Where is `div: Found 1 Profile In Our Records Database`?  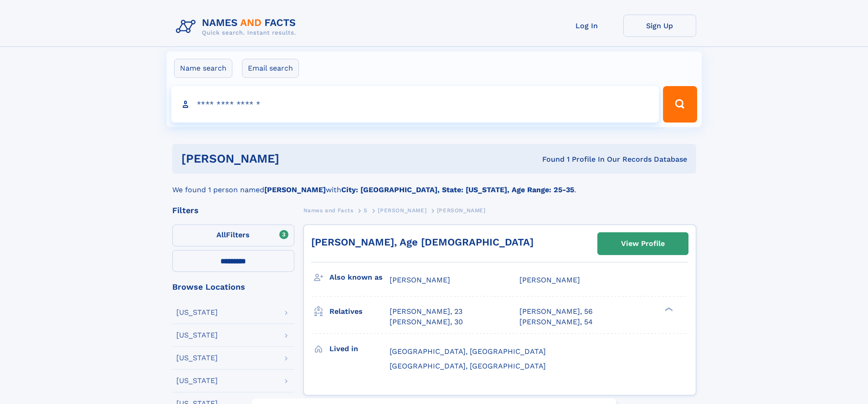
div: Found 1 Profile In Our Records Database is located at coordinates (549, 159).